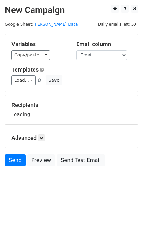 The height and width of the screenshot is (226, 143). Describe the element at coordinates (71, 110) in the screenshot. I see `div: Loading...` at that location.